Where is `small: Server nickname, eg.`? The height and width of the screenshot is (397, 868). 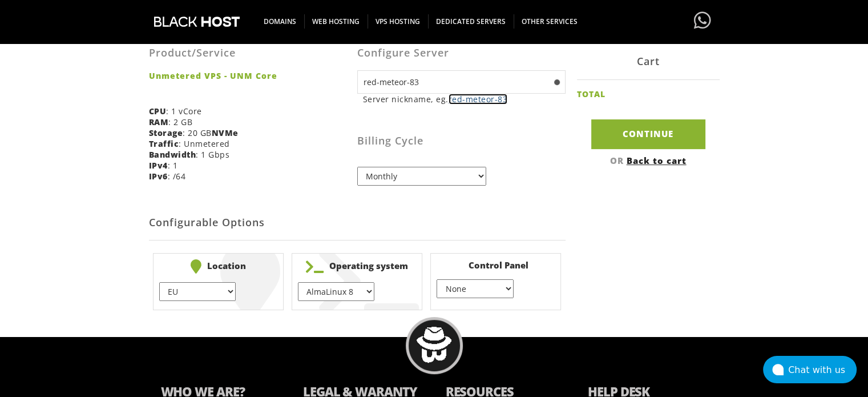
small: Server nickname, eg. is located at coordinates (464, 99).